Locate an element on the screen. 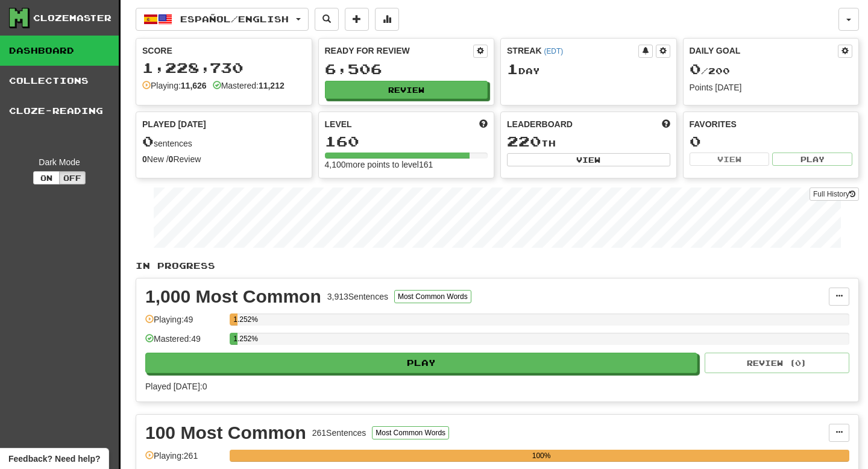 This screenshot has width=868, height=469. div: 1,228,730 is located at coordinates (224, 68).